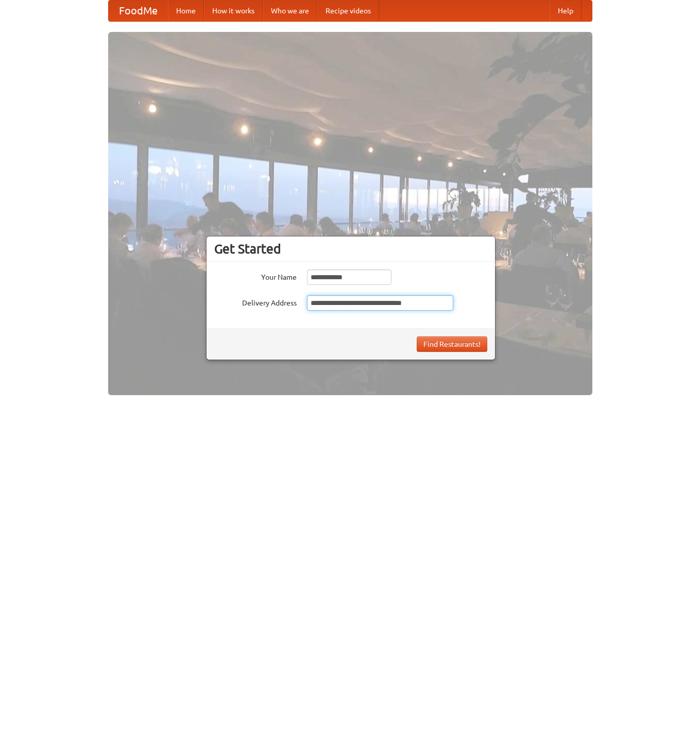 The width and height of the screenshot is (700, 729). I want to click on a: Who we are, so click(290, 11).